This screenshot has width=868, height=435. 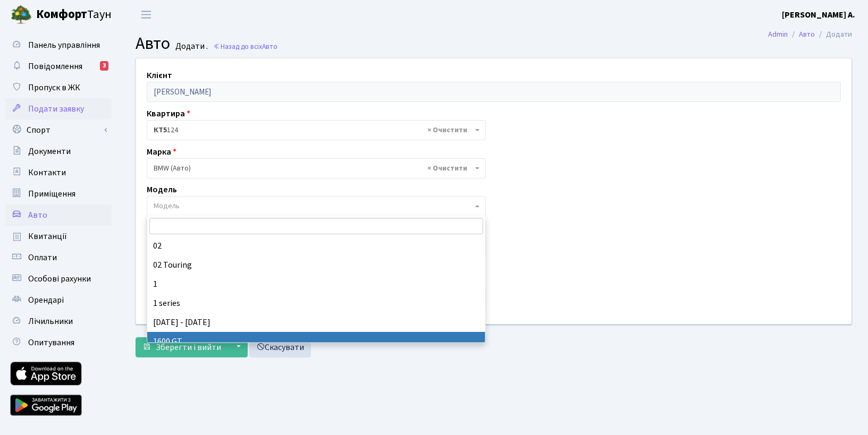 What do you see at coordinates (316, 285) in the screenshot?
I see `li: 1` at bounding box center [316, 285].